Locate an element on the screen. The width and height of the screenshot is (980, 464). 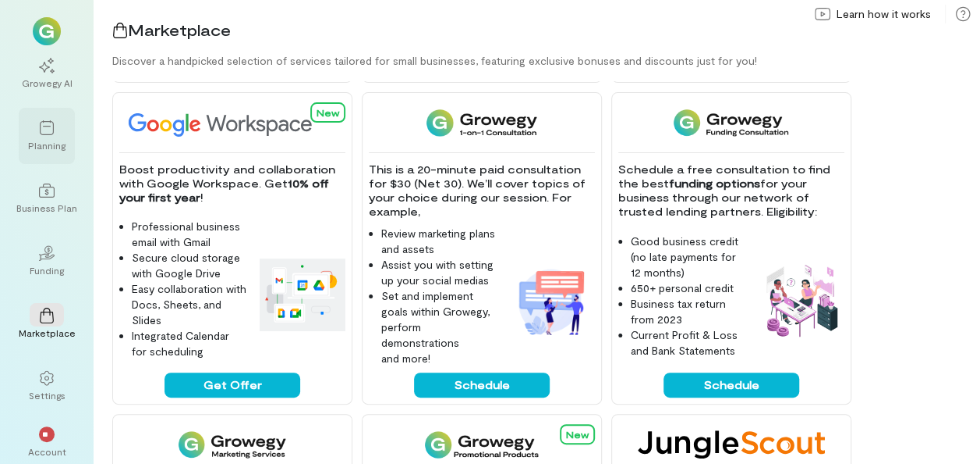
img: Growegy Promo Products is located at coordinates (482, 444).